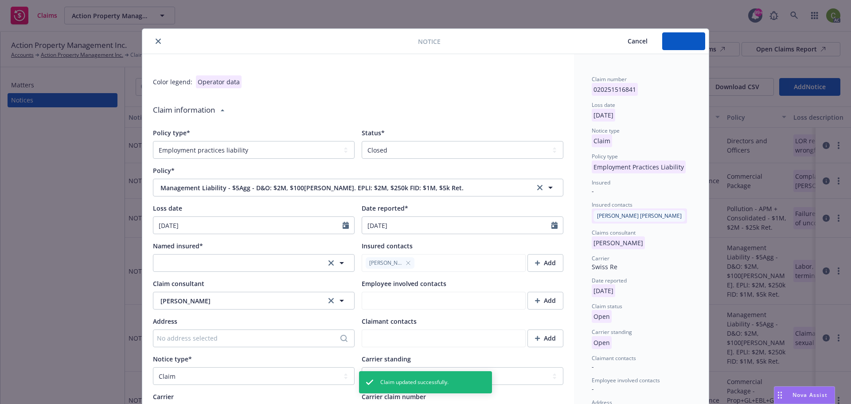 The image size is (851, 404). I want to click on div: Swiss Re, so click(641, 266).